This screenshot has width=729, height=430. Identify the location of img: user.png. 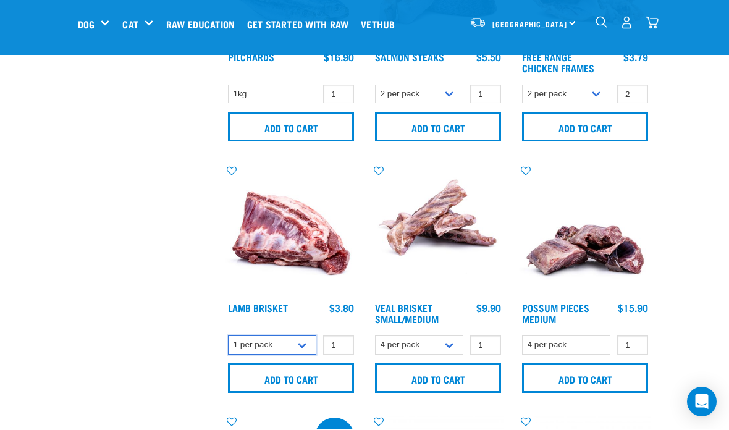
(626, 23).